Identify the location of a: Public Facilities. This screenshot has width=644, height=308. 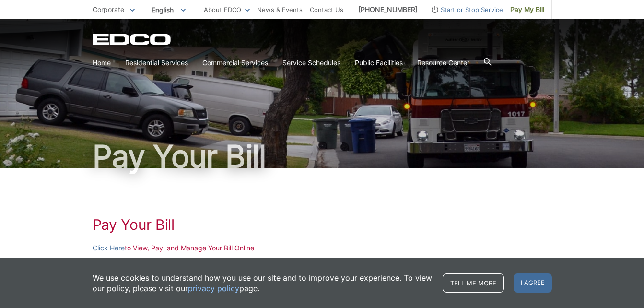
(379, 63).